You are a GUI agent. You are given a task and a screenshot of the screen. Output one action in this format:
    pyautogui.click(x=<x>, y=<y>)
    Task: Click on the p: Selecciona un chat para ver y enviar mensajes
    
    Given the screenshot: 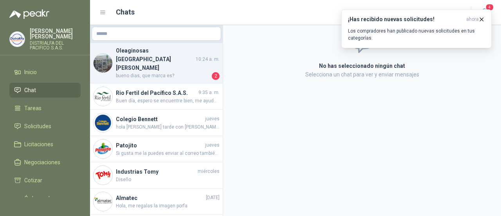 What is the action you would take?
    pyautogui.click(x=362, y=74)
    